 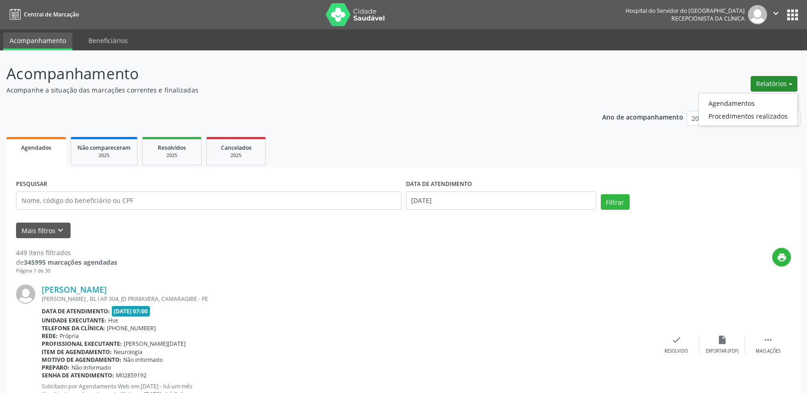 I want to click on label: PESQUISAR, so click(x=32, y=184).